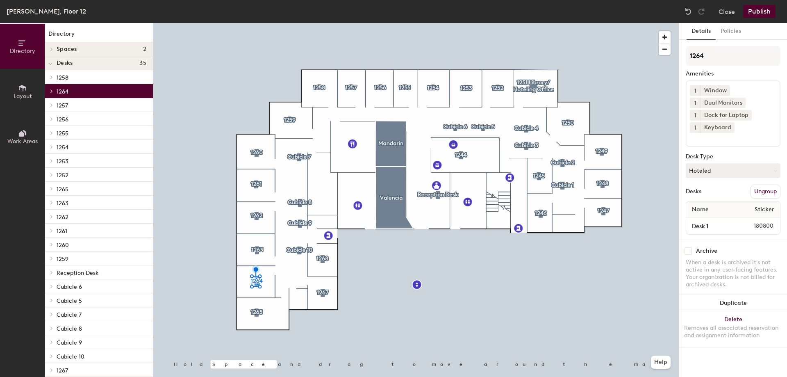 This screenshot has height=377, width=787. I want to click on div: Dual Monitors, so click(723, 103).